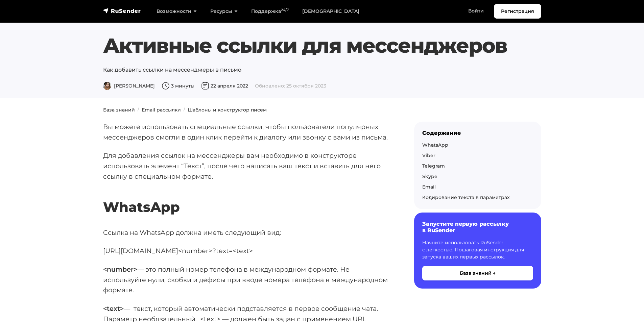 Image resolution: width=644 pixels, height=322 pixels. I want to click on a: Шаблоны и конструктор писем, so click(227, 110).